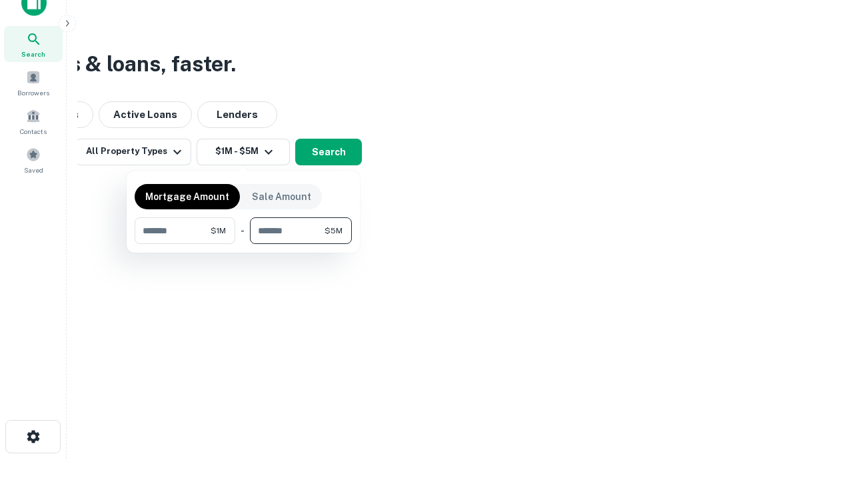  I want to click on p: Sale Amount, so click(281, 197).